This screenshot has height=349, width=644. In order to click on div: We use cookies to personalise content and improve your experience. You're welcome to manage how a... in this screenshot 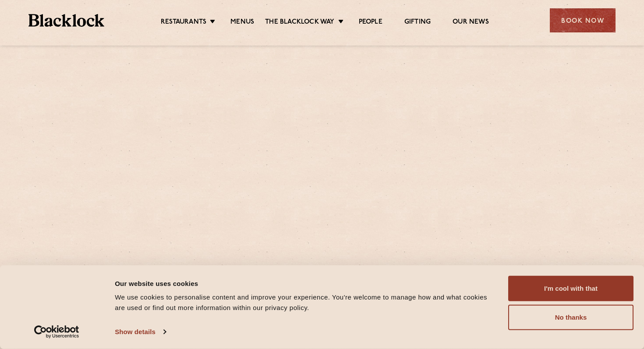, I will do `click(306, 303)`.